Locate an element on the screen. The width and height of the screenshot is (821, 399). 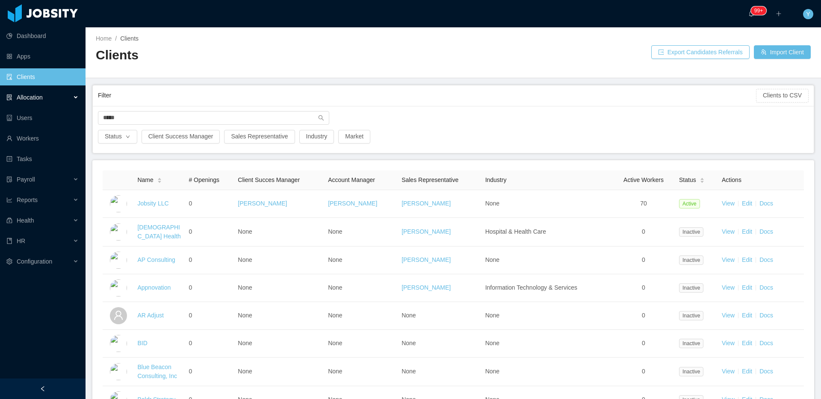
i: icon: search is located at coordinates (321, 118).